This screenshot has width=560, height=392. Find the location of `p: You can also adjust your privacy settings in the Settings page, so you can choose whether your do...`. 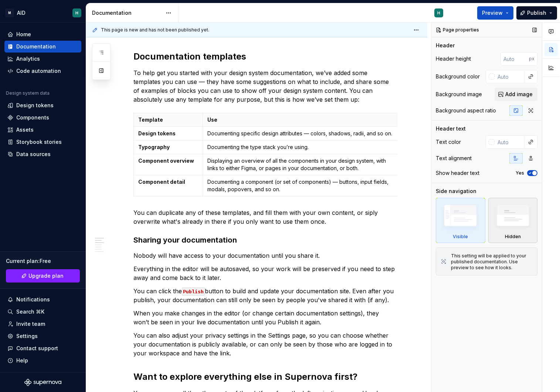

p: You can also adjust your privacy settings in the Settings page, so you can choose whether your do... is located at coordinates (266, 344).